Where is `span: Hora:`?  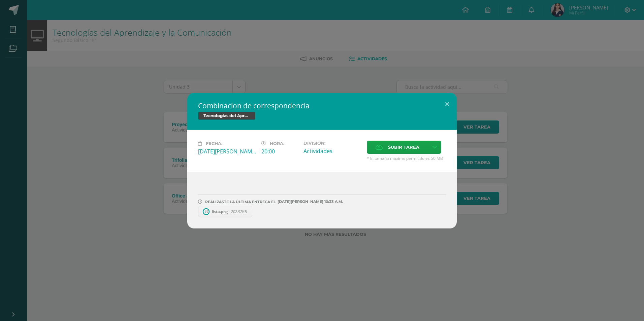 span: Hora: is located at coordinates (277, 143).